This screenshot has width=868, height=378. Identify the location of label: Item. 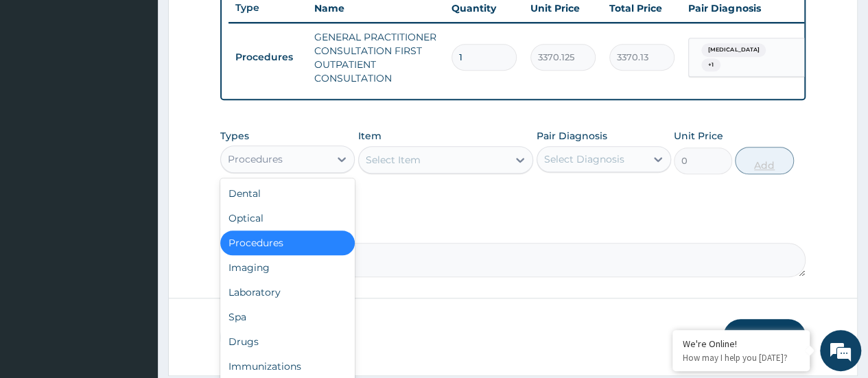
(370, 136).